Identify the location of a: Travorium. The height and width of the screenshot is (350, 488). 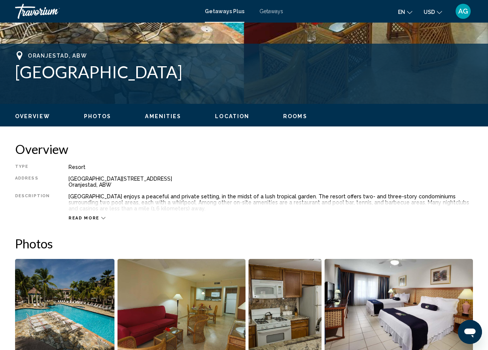
(106, 11).